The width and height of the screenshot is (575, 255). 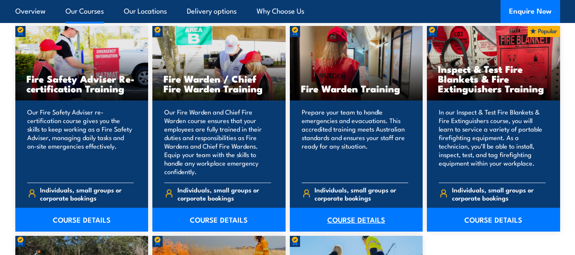 What do you see at coordinates (355, 142) in the screenshot?
I see `p: Prepare your team to handle emergencies and evacuations. This accredited training meets Australia...` at bounding box center [355, 142].